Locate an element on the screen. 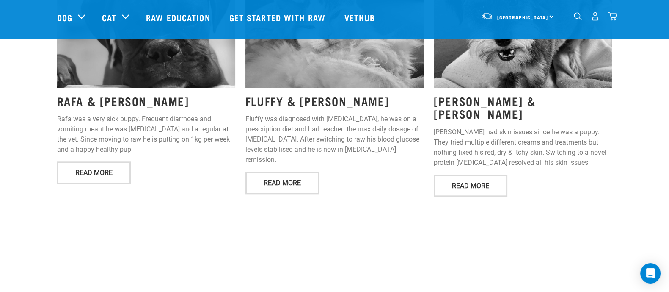  a: Raw Education is located at coordinates (179, 17).